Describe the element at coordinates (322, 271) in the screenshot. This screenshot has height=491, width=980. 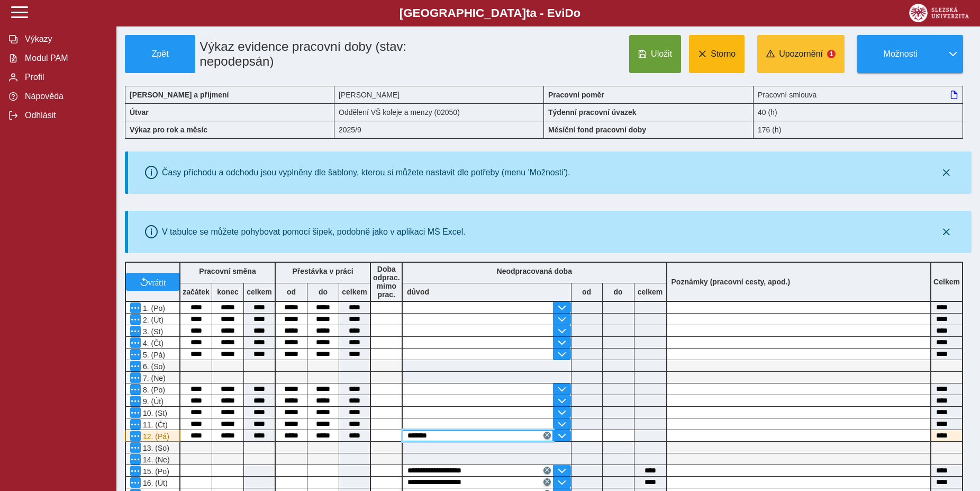
I see `b: Přestávka v práci` at that location.